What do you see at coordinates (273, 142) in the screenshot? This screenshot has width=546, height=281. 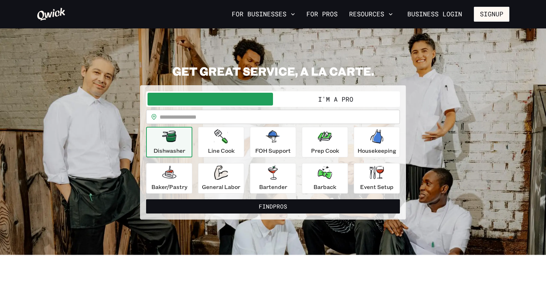 I see `button: FOH Support` at bounding box center [273, 142].